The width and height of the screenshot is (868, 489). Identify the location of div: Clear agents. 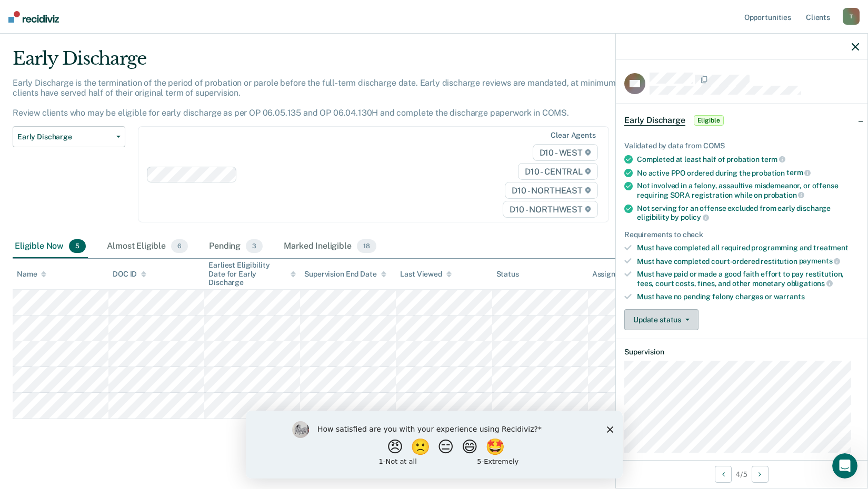
(572, 135).